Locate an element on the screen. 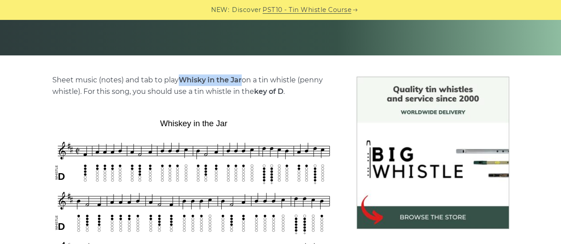 The width and height of the screenshot is (561, 244). p: Sheet music (notes) and tab to play on a tin whistle (penny whistle). For this song, you should u... is located at coordinates (194, 86).